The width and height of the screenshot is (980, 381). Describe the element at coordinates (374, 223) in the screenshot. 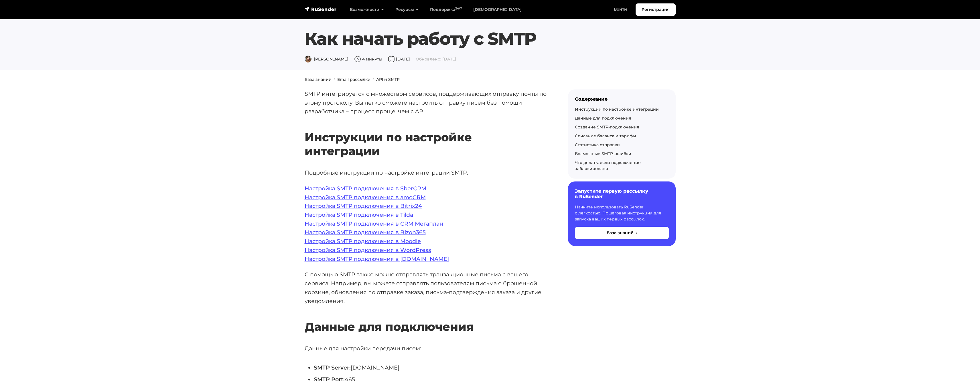

I see `a: Настройка SMTP подключения в CRM Мегаплан` at that location.